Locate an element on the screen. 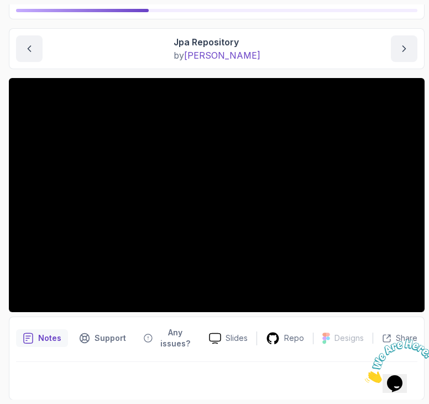 The image size is (429, 404). img: Chat attention grabber is located at coordinates (39, 26).